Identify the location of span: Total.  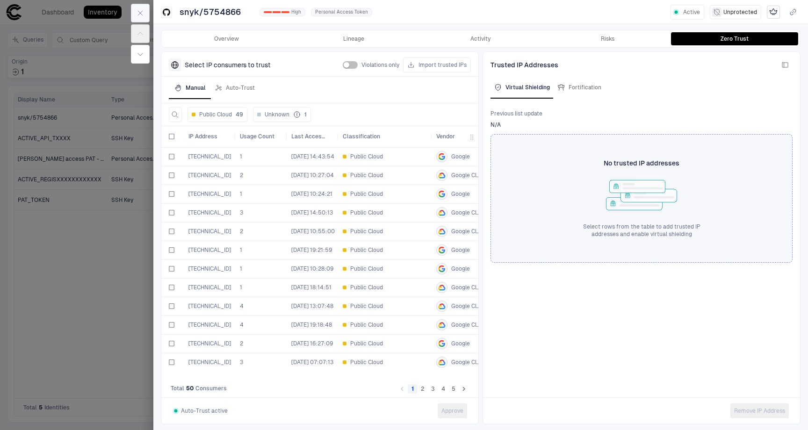
(177, 389).